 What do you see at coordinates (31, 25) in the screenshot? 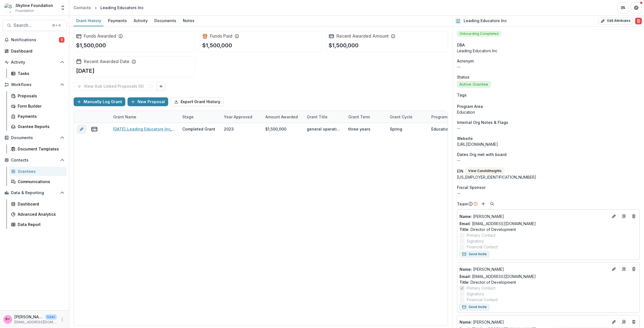
I see `span: Search...` at bounding box center [31, 25].